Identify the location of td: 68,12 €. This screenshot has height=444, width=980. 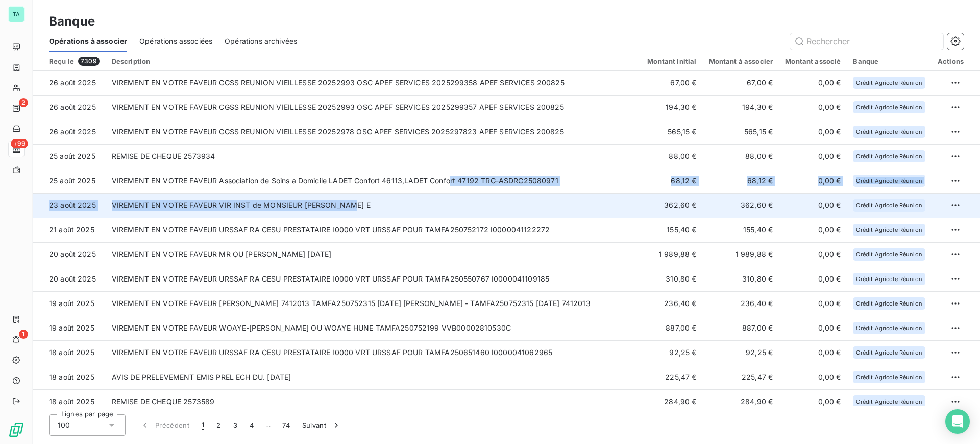
(672, 180).